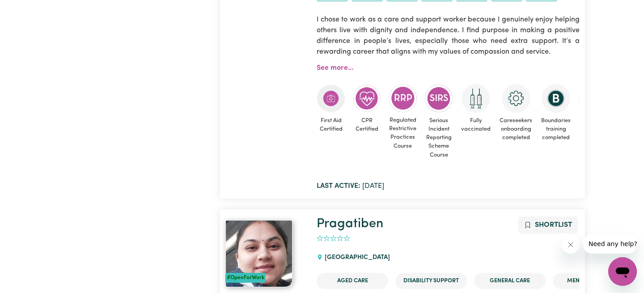  Describe the element at coordinates (556, 130) in the screenshot. I see `span: Boundaries training completed` at that location.